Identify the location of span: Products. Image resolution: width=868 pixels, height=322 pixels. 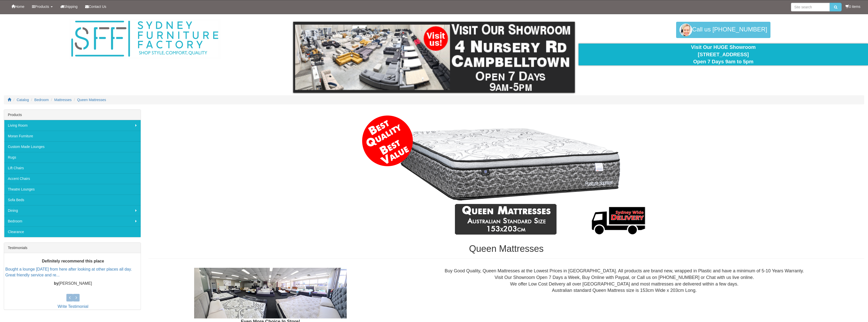
(42, 6).